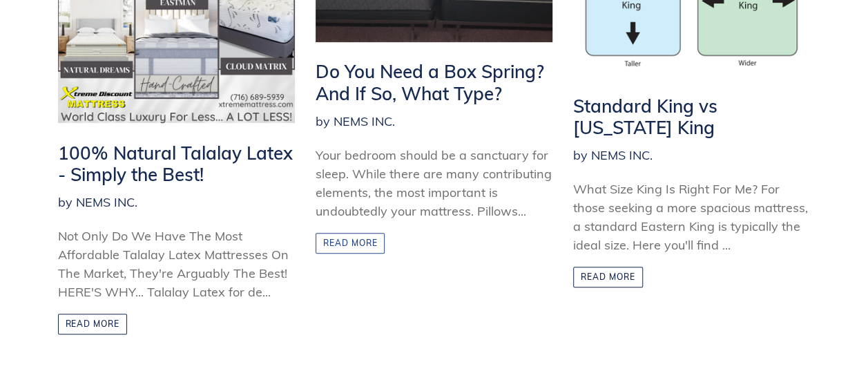 The height and width of the screenshot is (369, 868). I want to click on a: Read more: Standard King vs California King, so click(608, 277).